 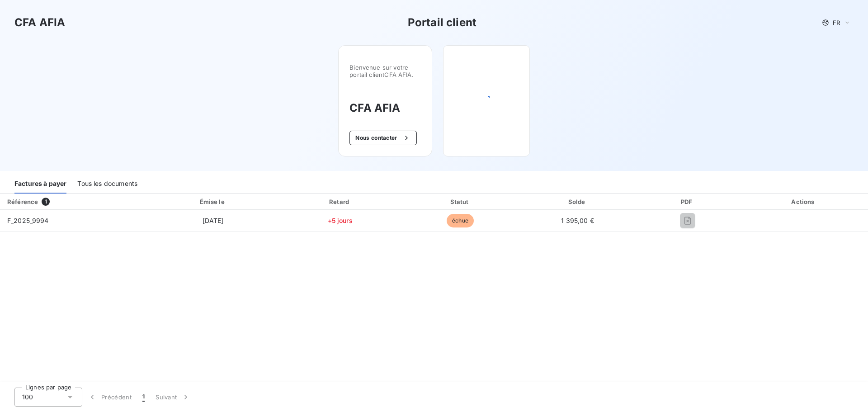 I want to click on h3: Portail client, so click(x=442, y=22).